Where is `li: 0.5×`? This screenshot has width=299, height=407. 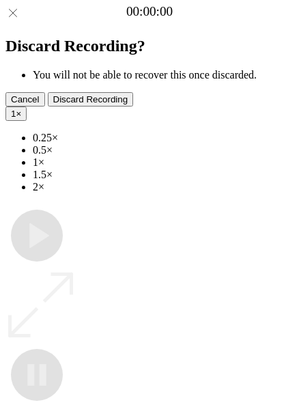 li: 0.5× is located at coordinates (163, 150).